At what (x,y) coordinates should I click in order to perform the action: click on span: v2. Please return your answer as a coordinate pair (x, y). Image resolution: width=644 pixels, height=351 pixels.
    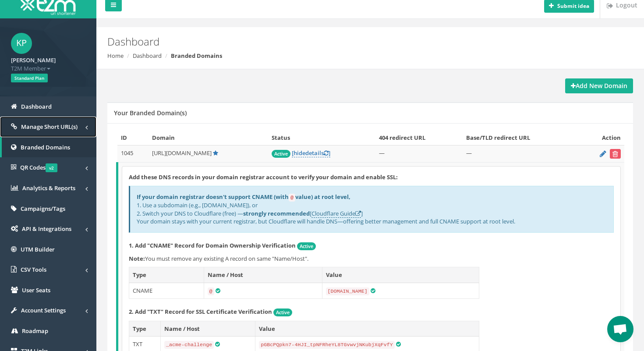
    Looking at the image, I should click on (51, 168).